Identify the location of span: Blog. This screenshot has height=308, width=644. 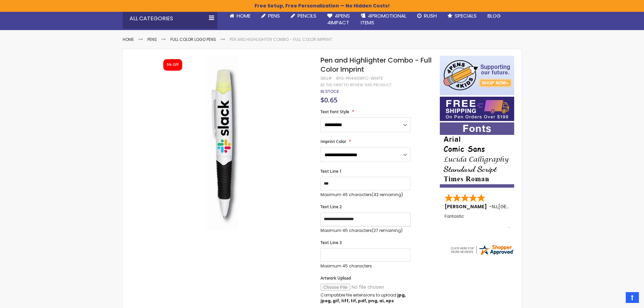
(494, 15).